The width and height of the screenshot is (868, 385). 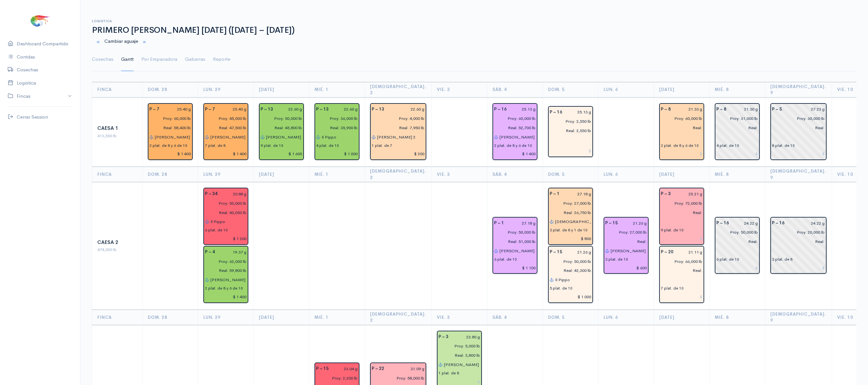 I want to click on div: 3 plat. de 10, so click(x=617, y=259).